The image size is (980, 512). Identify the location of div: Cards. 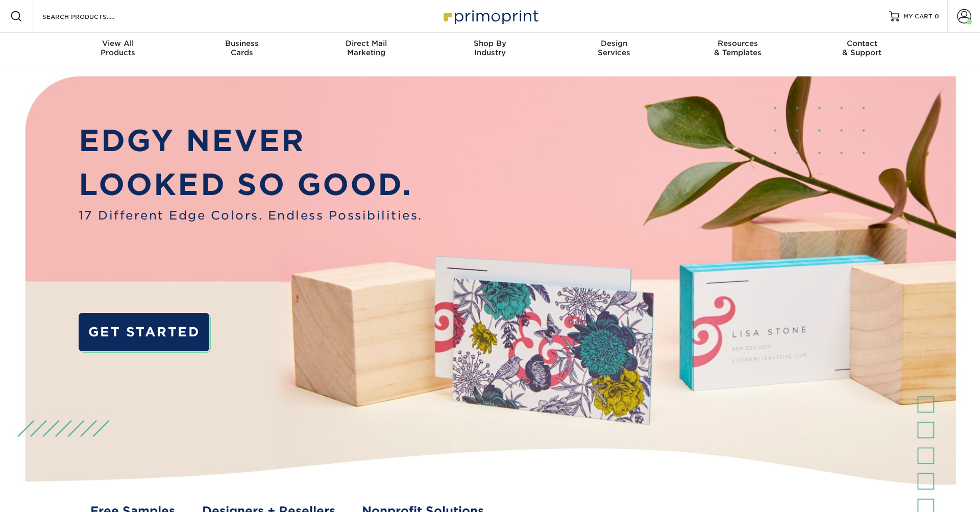
(242, 48).